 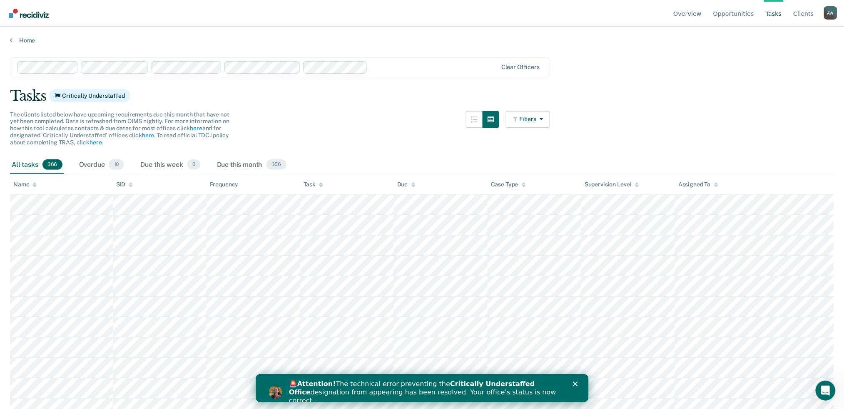 What do you see at coordinates (277, 165) in the screenshot?
I see `span: 356` at bounding box center [277, 165].